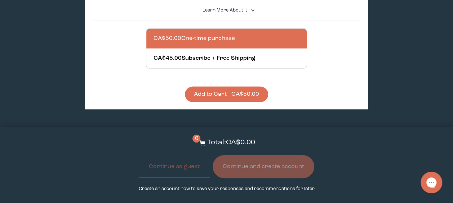 The width and height of the screenshot is (453, 203). Describe the element at coordinates (14, 13) in the screenshot. I see `button: Open gorgias live chat` at that location.